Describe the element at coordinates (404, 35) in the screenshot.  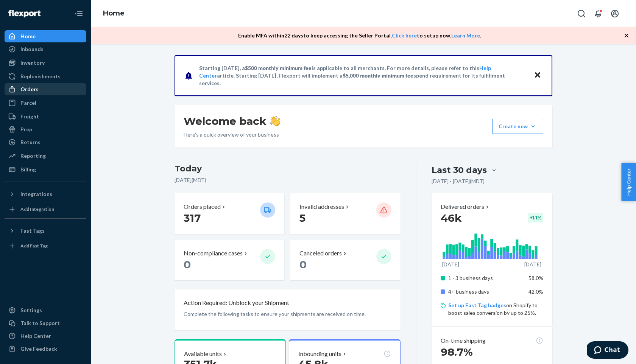
I see `a: Click here` at that location.